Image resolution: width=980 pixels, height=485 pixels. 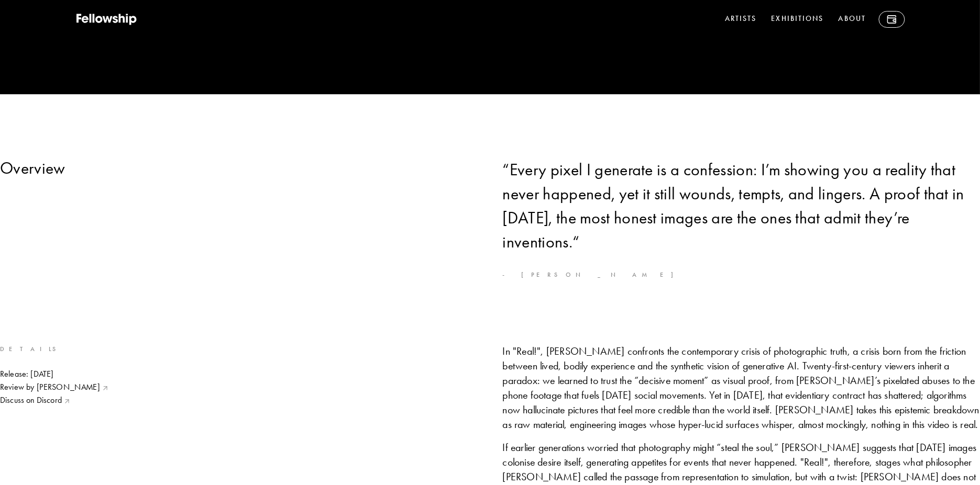 What do you see at coordinates (892, 20) in the screenshot?
I see `img: Wallet icon` at bounding box center [892, 20].